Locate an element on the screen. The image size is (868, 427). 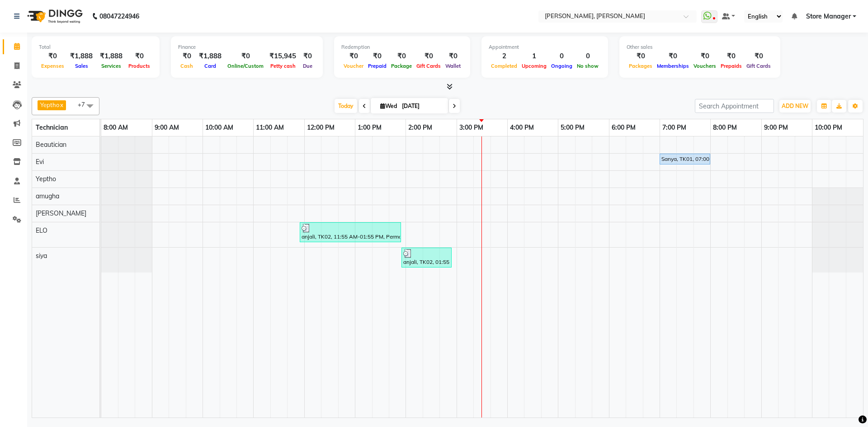
div: ₹15,945 is located at coordinates (282, 56).